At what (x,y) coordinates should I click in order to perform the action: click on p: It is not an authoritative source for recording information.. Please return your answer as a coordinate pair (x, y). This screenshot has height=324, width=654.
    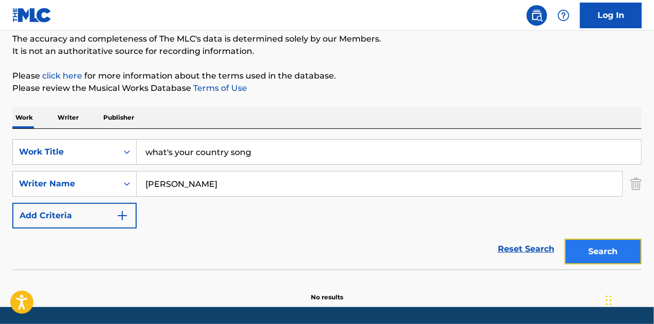
    Looking at the image, I should click on (327, 51).